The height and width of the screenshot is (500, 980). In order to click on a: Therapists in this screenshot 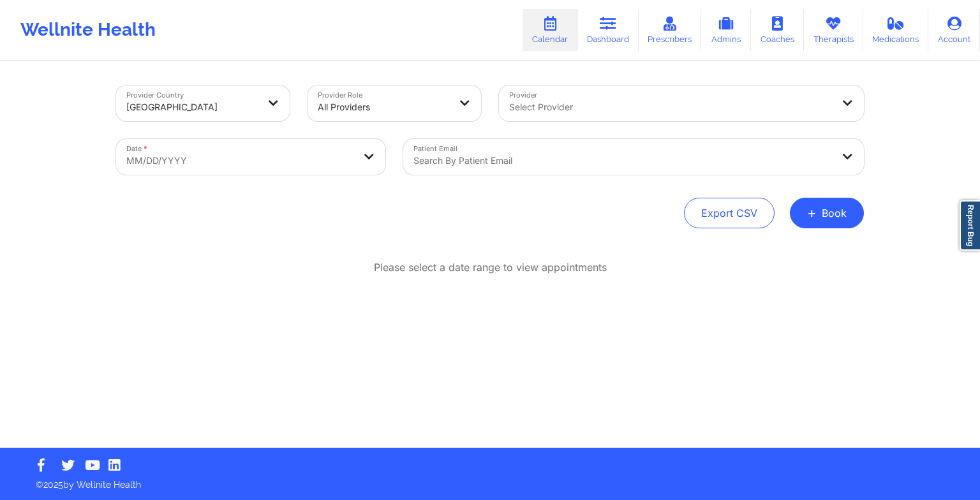, I will do `click(833, 30)`.